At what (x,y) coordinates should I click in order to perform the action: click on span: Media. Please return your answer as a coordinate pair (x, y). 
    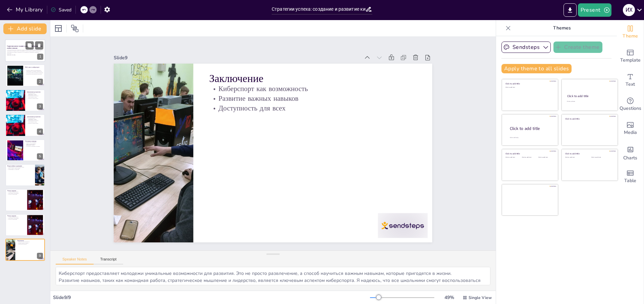
    Looking at the image, I should click on (630, 133).